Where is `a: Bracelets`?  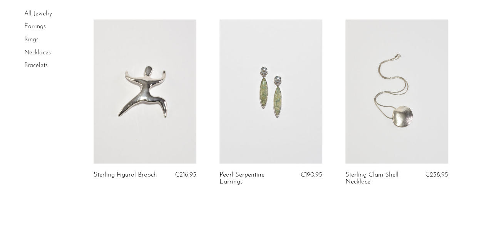 a: Bracelets is located at coordinates (36, 65).